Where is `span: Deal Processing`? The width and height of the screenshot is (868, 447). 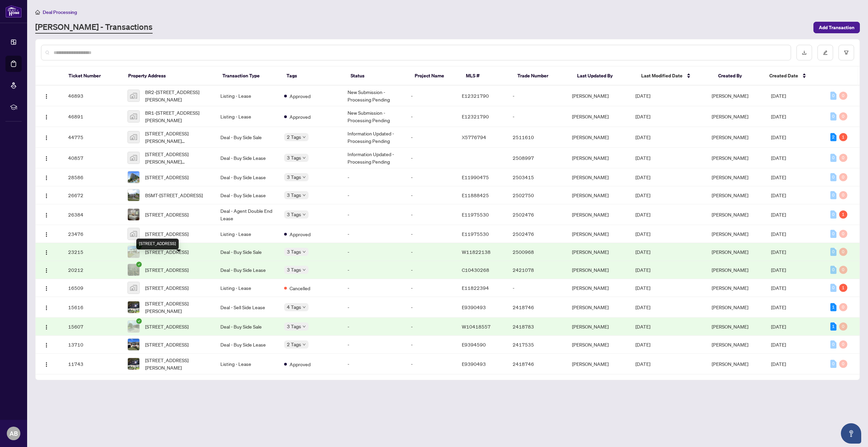 span: Deal Processing is located at coordinates (59, 12).